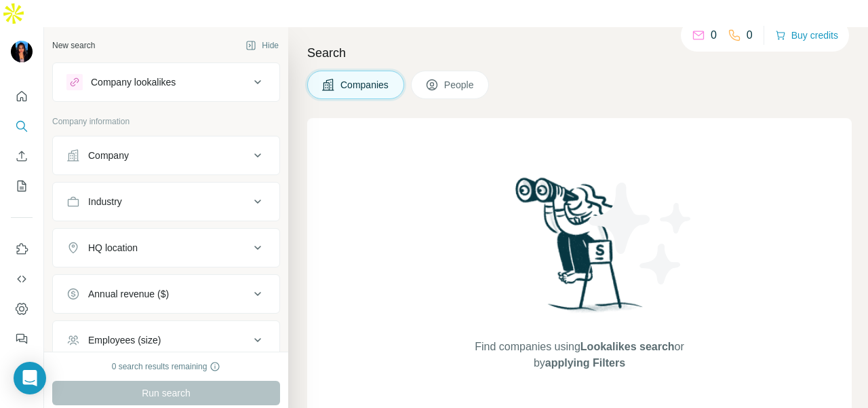  I want to click on div: HQ location, so click(112, 248).